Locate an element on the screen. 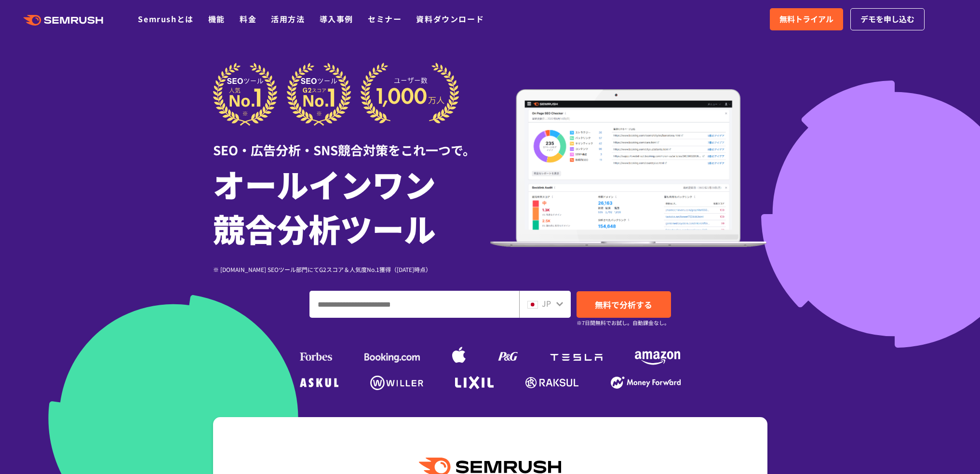  a: 無料トライアル is located at coordinates (807, 19).